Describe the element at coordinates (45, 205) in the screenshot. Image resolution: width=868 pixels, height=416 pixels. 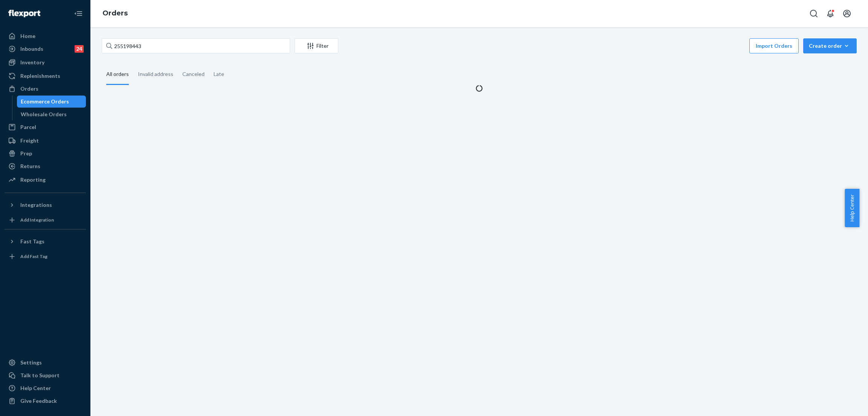
I see `button: Integrations` at that location.